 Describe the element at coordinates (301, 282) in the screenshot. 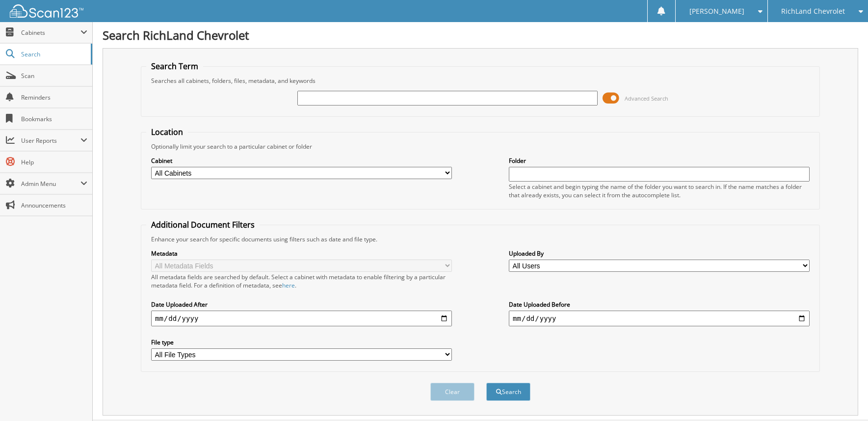

I see `div: All metadata fields are searched by default. Select a cabinet with metadata to enable filtering b...` at that location.